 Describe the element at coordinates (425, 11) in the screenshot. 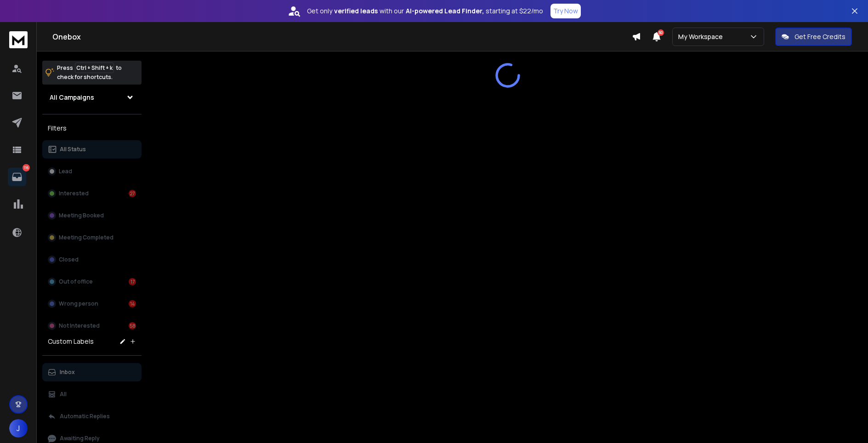

I see `p: Get only with our starting at $22/mo` at that location.